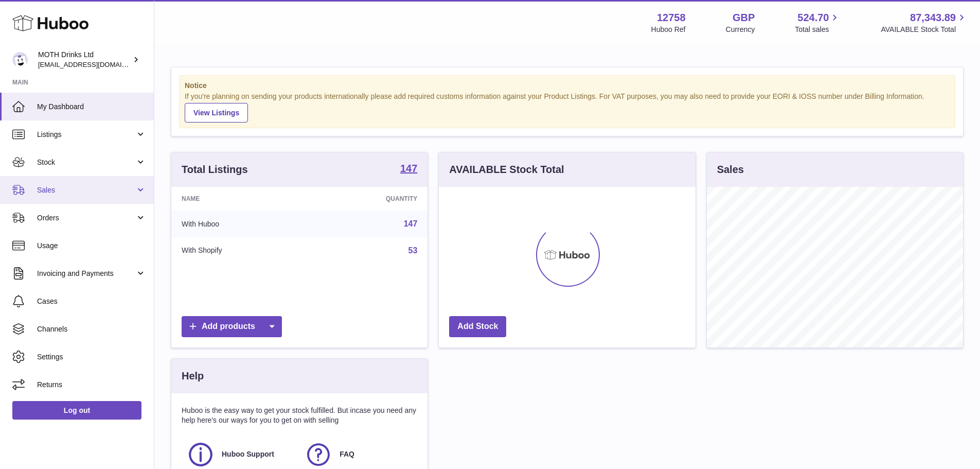 This screenshot has height=469, width=980. I want to click on span: Settings, so click(92, 356).